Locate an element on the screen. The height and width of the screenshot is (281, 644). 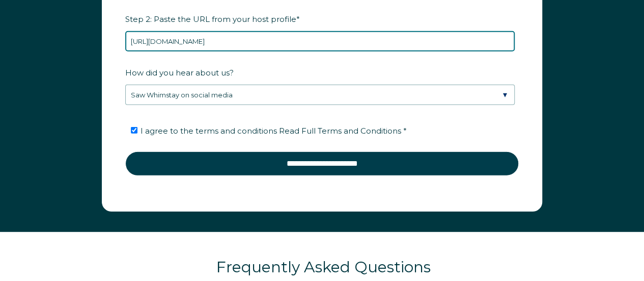
input: airbnb.com/users/show/12345 is located at coordinates (320, 41).